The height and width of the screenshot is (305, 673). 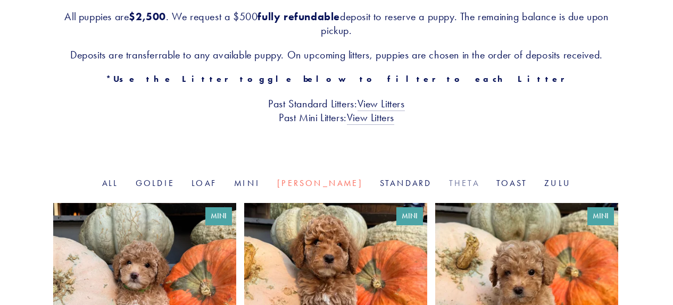 I want to click on strong: $2,500, so click(x=147, y=16).